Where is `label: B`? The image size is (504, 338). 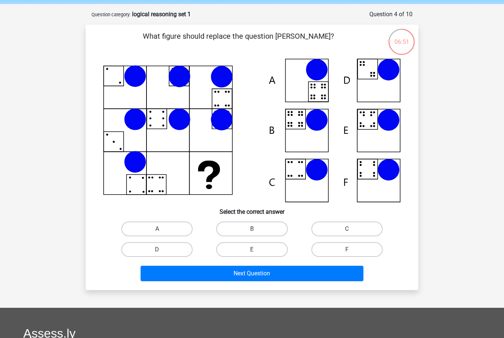
label: B is located at coordinates (252, 229).